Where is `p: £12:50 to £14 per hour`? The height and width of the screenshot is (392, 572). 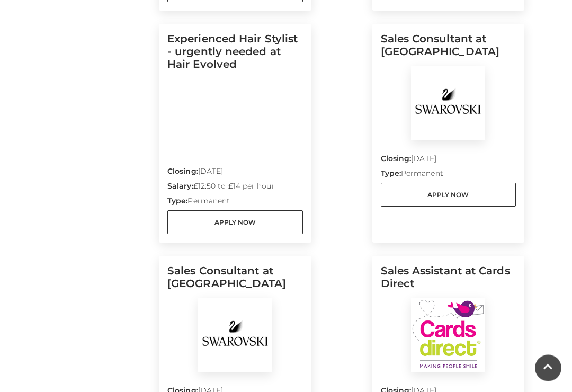 p: £12:50 to £14 per hour is located at coordinates (235, 189).